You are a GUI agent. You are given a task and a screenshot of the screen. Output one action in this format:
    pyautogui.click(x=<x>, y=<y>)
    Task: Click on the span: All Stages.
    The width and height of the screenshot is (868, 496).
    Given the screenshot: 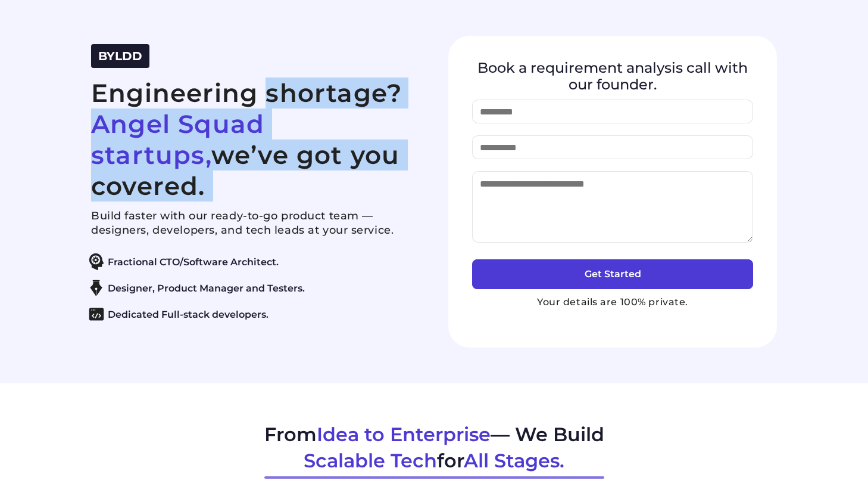 What is the action you would take?
    pyautogui.click(x=514, y=460)
    